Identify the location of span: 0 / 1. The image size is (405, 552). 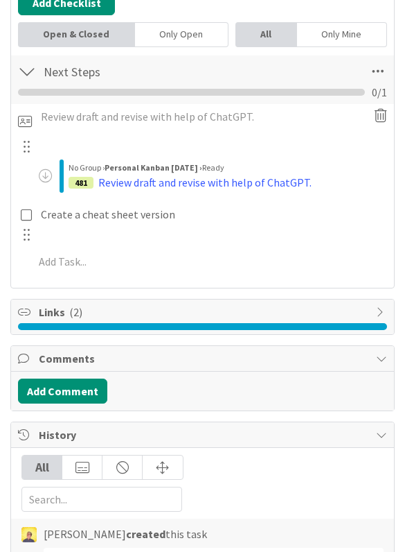
(380, 92).